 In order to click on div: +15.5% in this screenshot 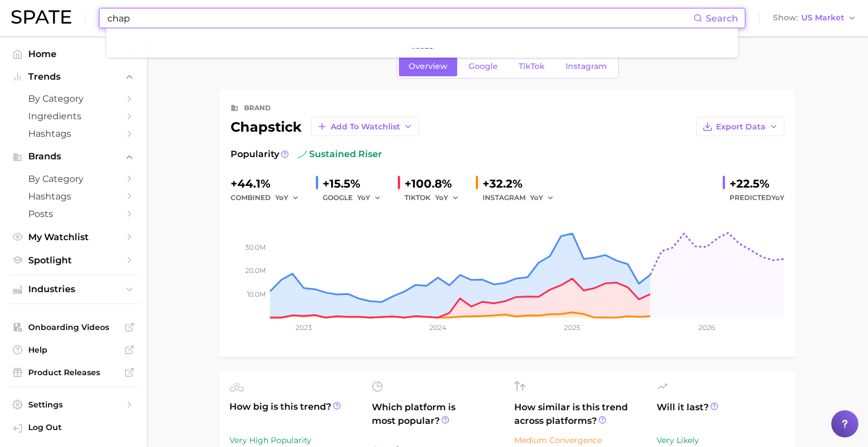, I will do `click(356, 184)`.